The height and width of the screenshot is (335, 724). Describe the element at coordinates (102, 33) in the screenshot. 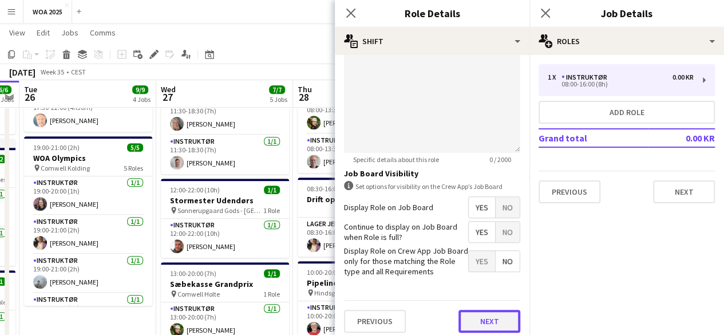

I see `a: Comms` at that location.